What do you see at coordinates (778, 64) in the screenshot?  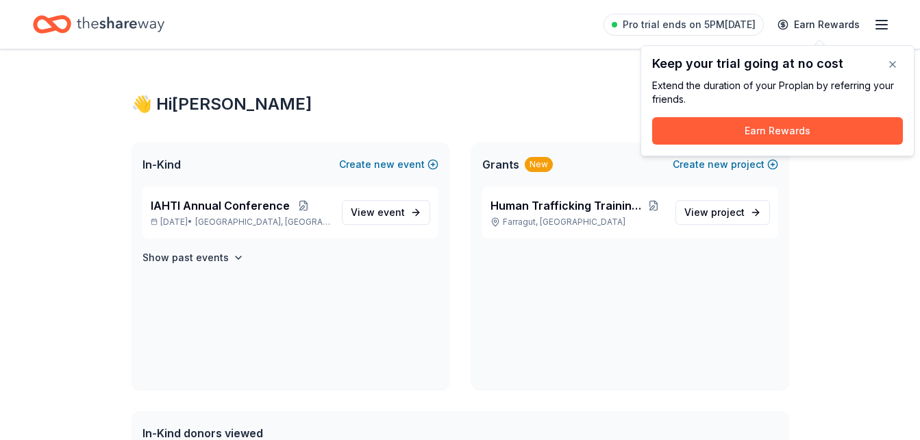 I see `div: Keep your trial going at no cost` at bounding box center [778, 64].